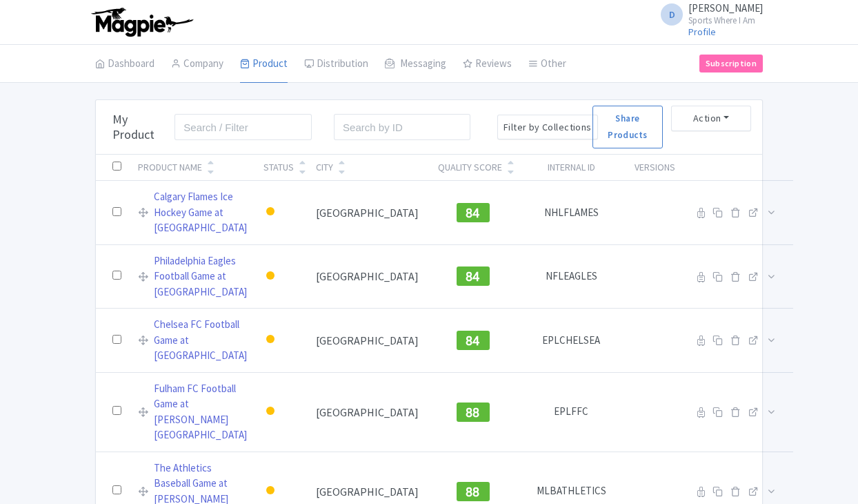 The width and height of the screenshot is (858, 504). Describe the element at coordinates (125, 64) in the screenshot. I see `a: Dashboard` at that location.